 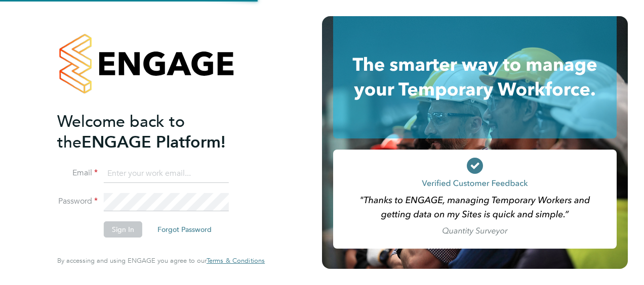 I want to click on a: Terms & Conditions, so click(x=236, y=261).